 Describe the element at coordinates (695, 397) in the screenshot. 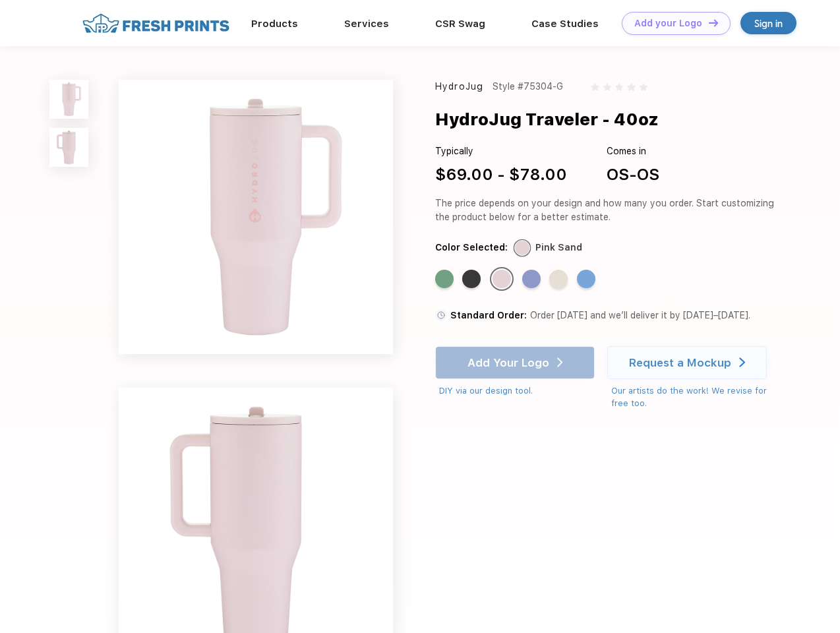

I see `div: Our artists do the work! We revise for free too.` at that location.